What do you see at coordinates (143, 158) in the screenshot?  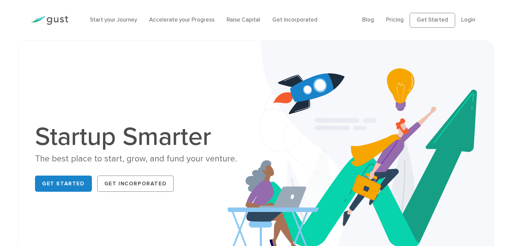 I see `div: The best place to start, grow, and fund your venture.` at bounding box center [143, 158].